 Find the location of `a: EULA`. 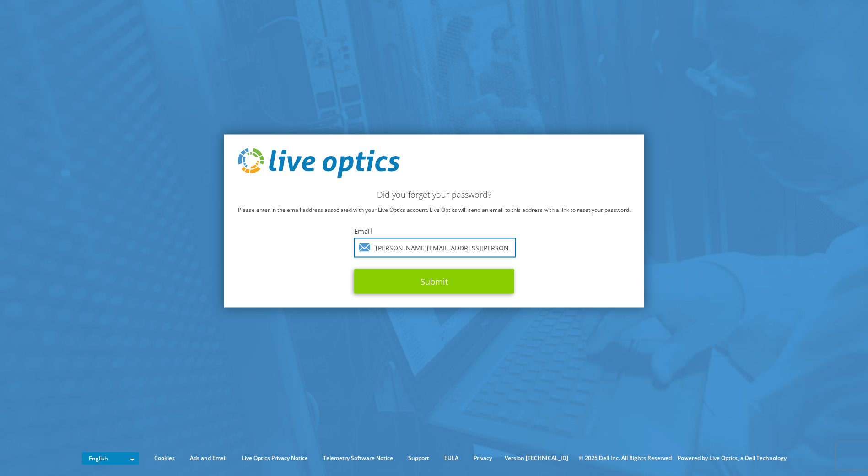

a: EULA is located at coordinates (451, 458).